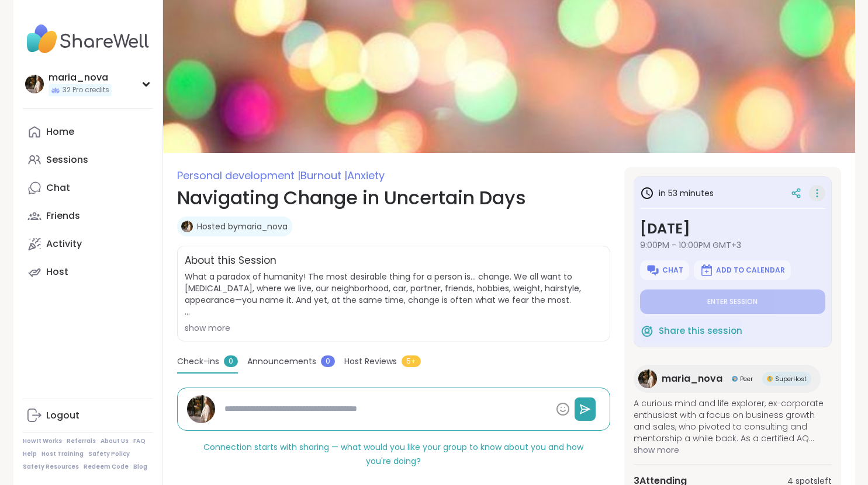 The height and width of the screenshot is (485, 868). I want to click on span: Check-ins, so click(198, 361).